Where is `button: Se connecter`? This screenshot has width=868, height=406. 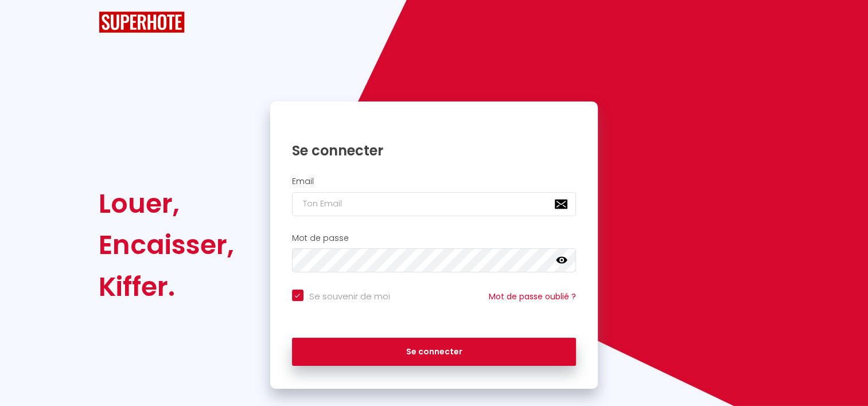 button: Se connecter is located at coordinates (434, 352).